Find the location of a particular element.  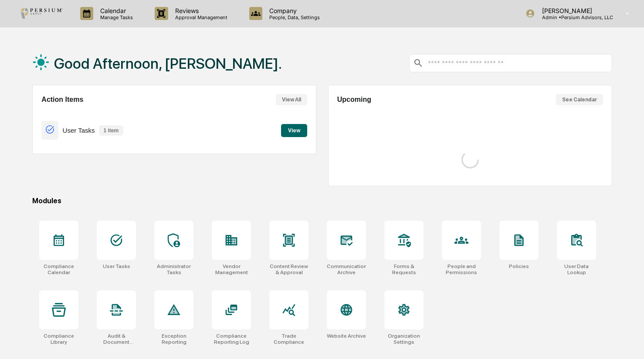

a: See Calendar is located at coordinates (580, 100).